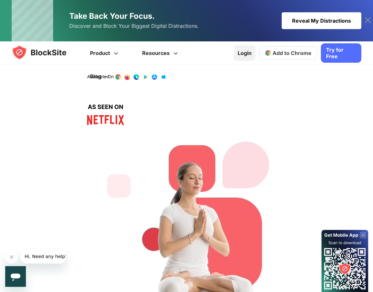  What do you see at coordinates (288, 53) in the screenshot?
I see `a: Add to Chrome` at bounding box center [288, 53].